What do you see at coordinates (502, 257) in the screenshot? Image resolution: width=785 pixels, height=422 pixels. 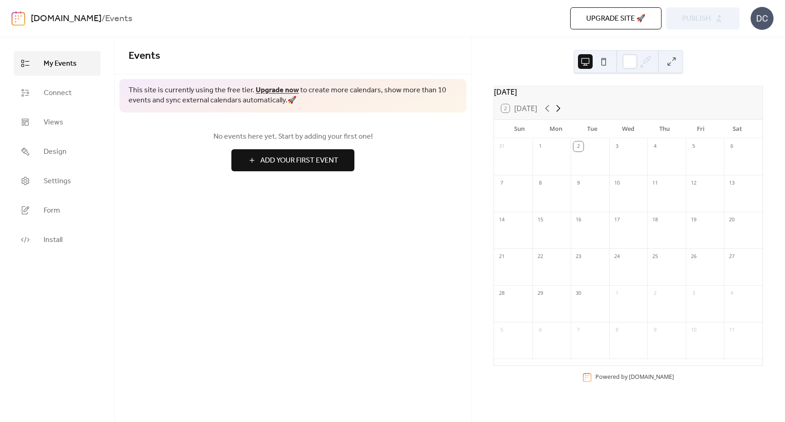 I see `div: 21` at bounding box center [502, 257].